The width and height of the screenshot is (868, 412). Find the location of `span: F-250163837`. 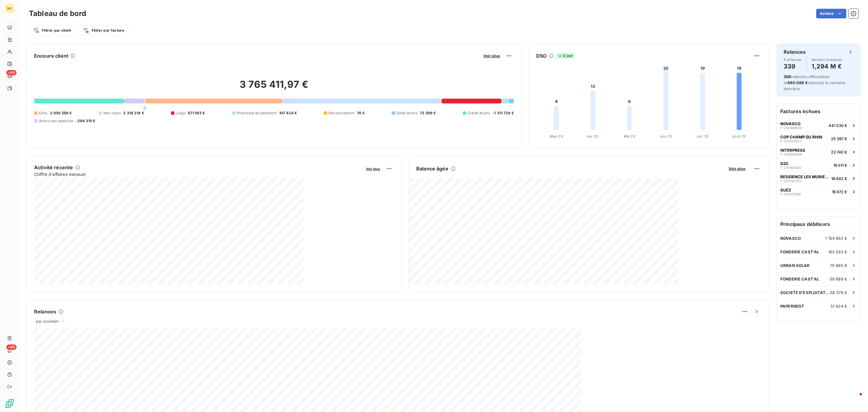

span: F-250163837 is located at coordinates (791, 167).